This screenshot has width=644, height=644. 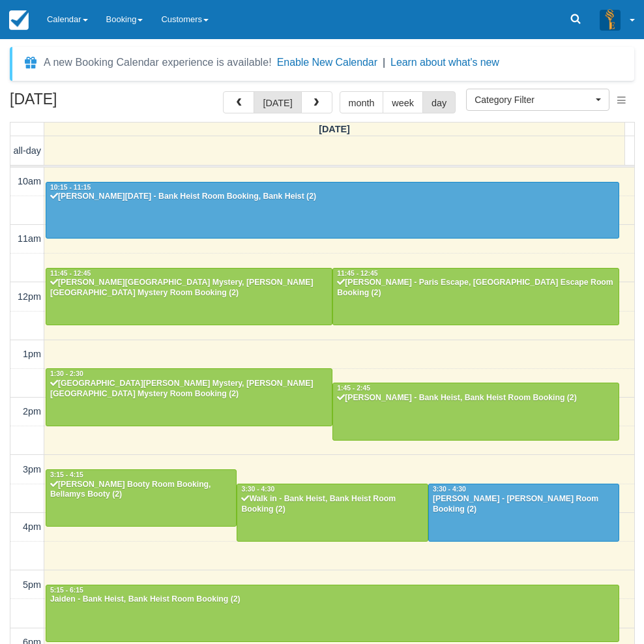 I want to click on span: 10:15 - 11:15, so click(x=71, y=187).